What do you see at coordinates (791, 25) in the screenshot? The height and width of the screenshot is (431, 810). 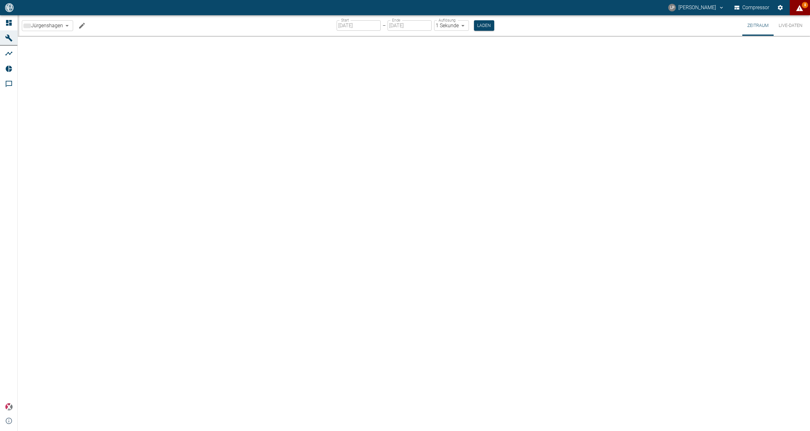 I see `button: Live-Daten` at bounding box center [791, 25].